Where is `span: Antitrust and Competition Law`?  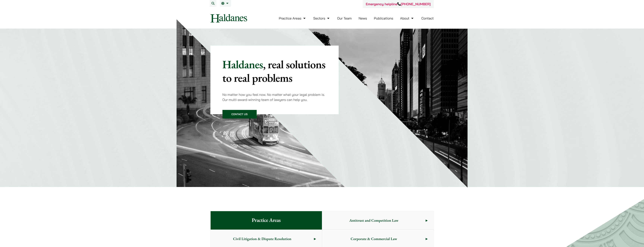
span: Antitrust and Competition Law is located at coordinates (374, 221).